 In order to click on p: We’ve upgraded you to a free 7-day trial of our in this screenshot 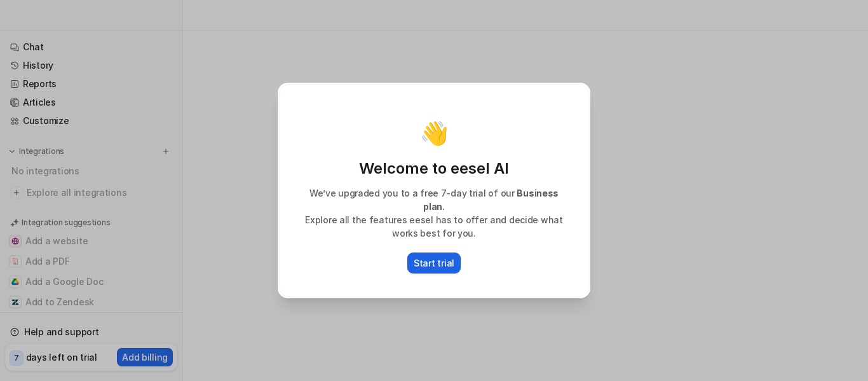, I will do `click(434, 200)`.